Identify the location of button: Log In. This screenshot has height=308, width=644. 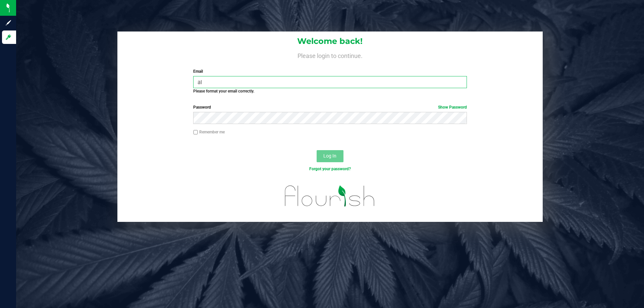
(330, 156).